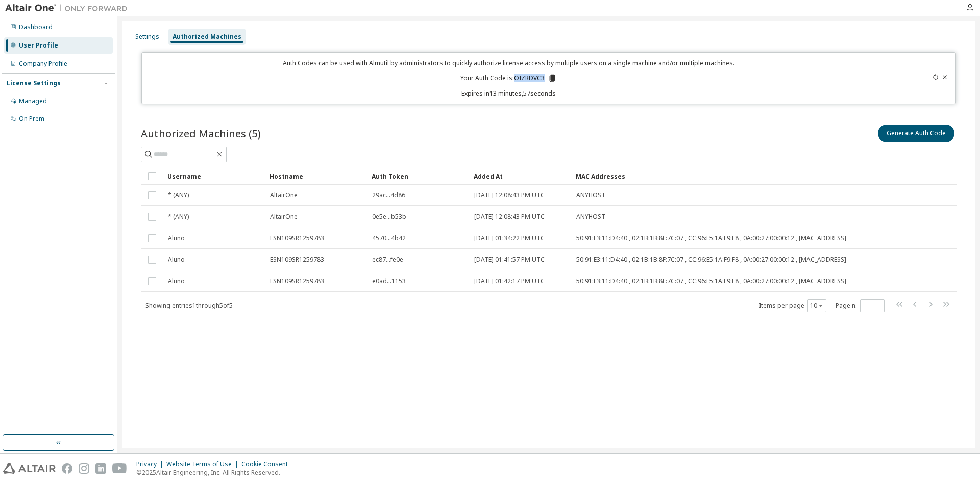 Image resolution: width=980 pixels, height=483 pixels. I want to click on span: Items per page, so click(793, 306).